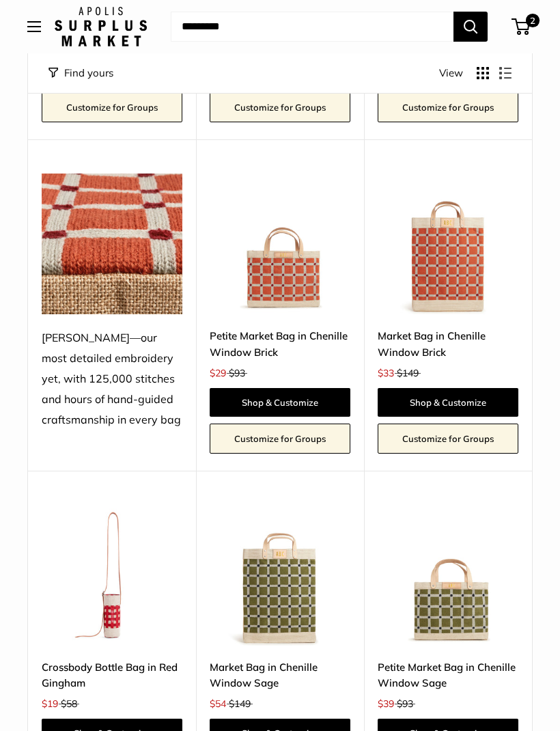  What do you see at coordinates (448, 244) in the screenshot?
I see `img: Market Bag in Chenille Window Brick` at bounding box center [448, 244].